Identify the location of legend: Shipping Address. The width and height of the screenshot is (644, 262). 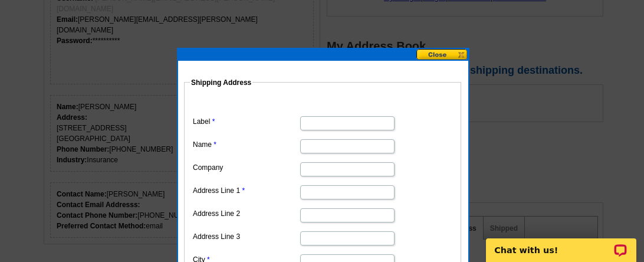
(221, 82).